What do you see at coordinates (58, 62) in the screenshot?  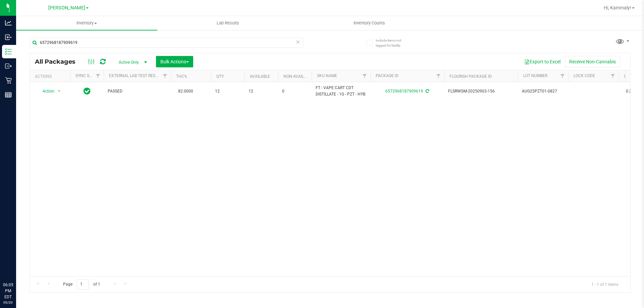 I see `span: All Packages` at bounding box center [58, 62].